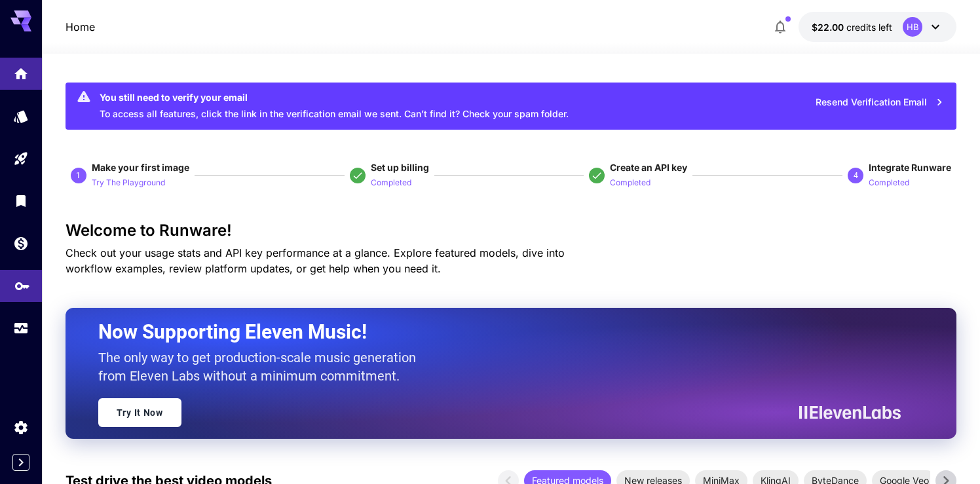 This screenshot has width=980, height=484. I want to click on span: Integrate Runware, so click(910, 167).